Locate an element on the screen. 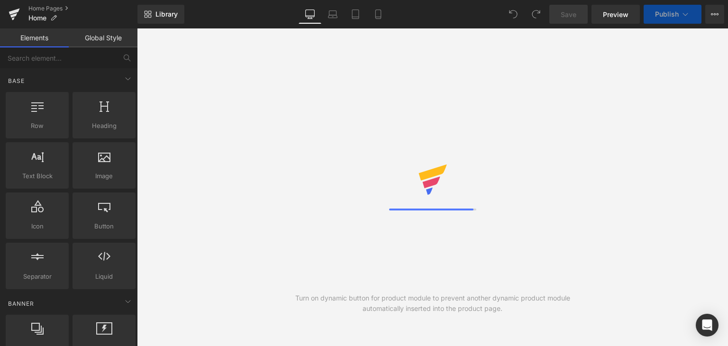 Image resolution: width=728 pixels, height=346 pixels. a: Global Style is located at coordinates (103, 38).